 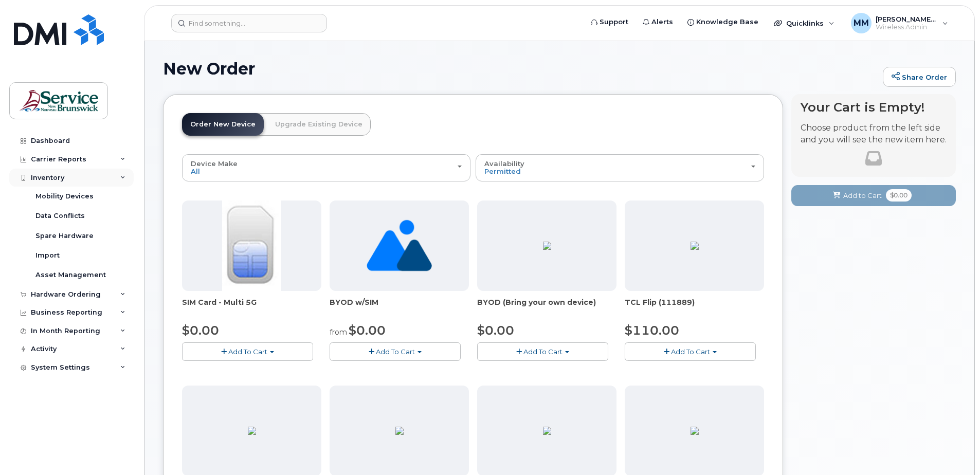 I want to click on h1: New Order, so click(x=520, y=68).